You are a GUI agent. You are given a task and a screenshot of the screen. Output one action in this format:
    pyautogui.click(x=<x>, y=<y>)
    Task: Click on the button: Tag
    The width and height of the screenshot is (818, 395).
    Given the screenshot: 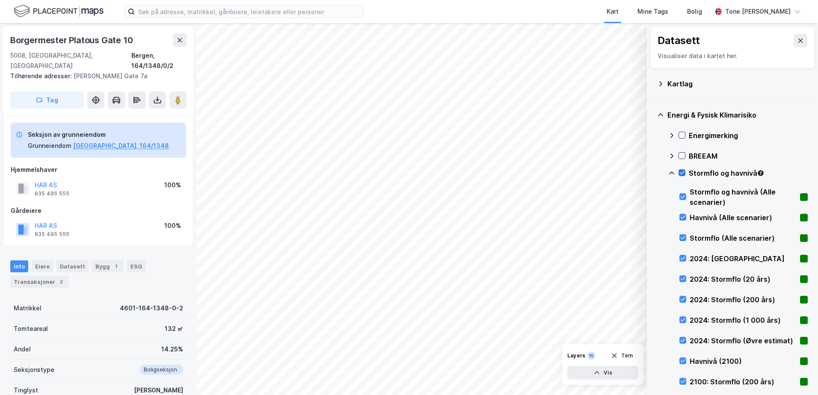 What is the action you would take?
    pyautogui.click(x=47, y=100)
    